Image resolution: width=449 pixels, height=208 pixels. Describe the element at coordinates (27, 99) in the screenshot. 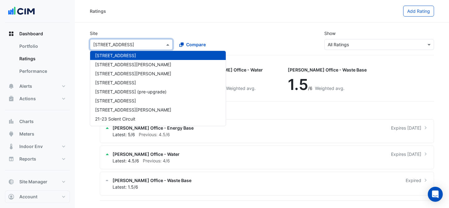

I see `span: Actions` at that location.